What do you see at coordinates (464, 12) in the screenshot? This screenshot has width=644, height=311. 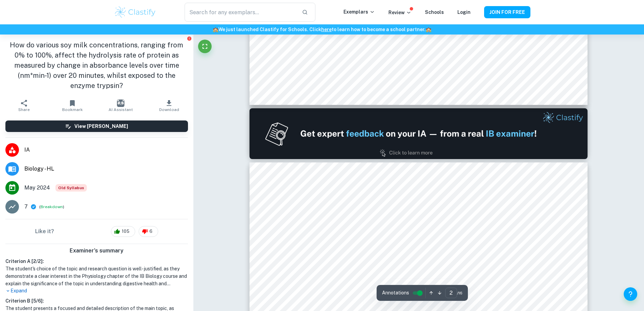 I see `a: Login` at bounding box center [464, 12].